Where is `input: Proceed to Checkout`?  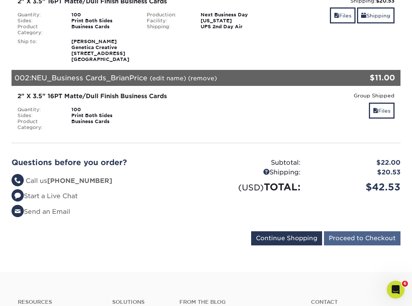
input: Proceed to Checkout is located at coordinates (362, 238).